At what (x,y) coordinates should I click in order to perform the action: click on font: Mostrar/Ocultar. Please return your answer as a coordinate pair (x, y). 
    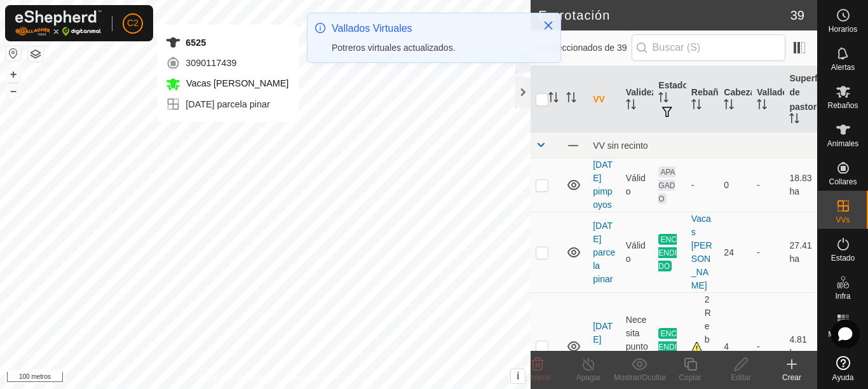
    Looking at the image, I should click on (640, 378).